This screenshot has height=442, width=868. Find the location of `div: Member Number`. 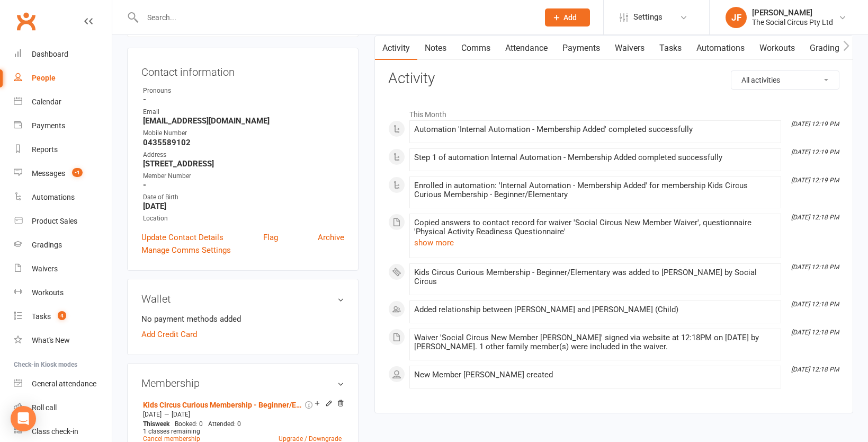

div: Member Number is located at coordinates (244, 176).